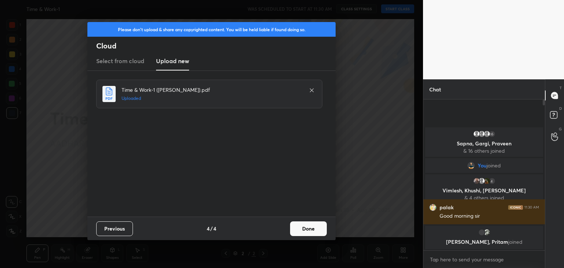 The height and width of the screenshot is (268, 564). Describe the element at coordinates (471, 166) in the screenshot. I see `img: d84243986e354267bcc07dcb7018cb26.file` at that location.